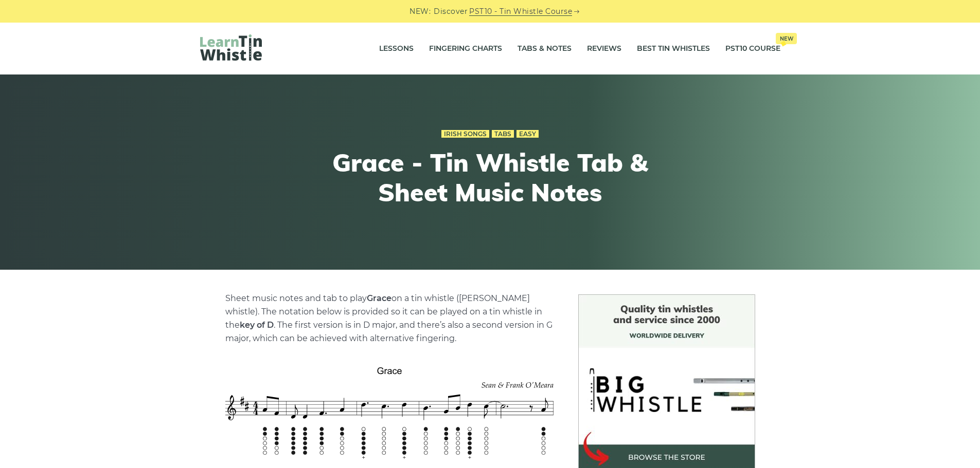 Image resolution: width=980 pixels, height=468 pixels. What do you see at coordinates (503, 134) in the screenshot?
I see `a: Tabs` at bounding box center [503, 134].